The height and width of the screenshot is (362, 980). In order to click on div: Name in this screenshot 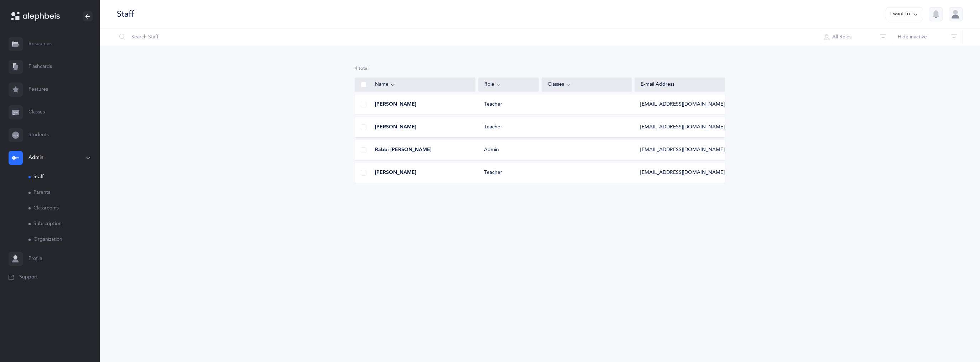, I will do `click(422, 85)`.